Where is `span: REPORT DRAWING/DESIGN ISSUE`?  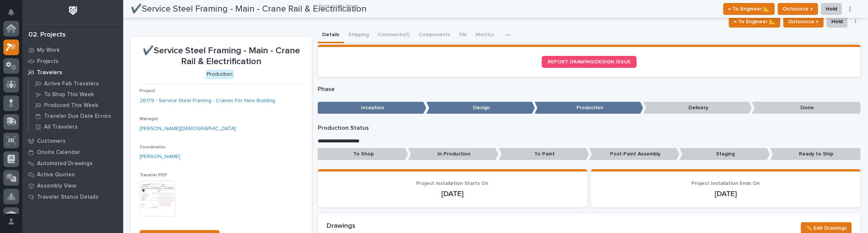
span: REPORT DRAWING/DESIGN ISSUE is located at coordinates (589, 62).